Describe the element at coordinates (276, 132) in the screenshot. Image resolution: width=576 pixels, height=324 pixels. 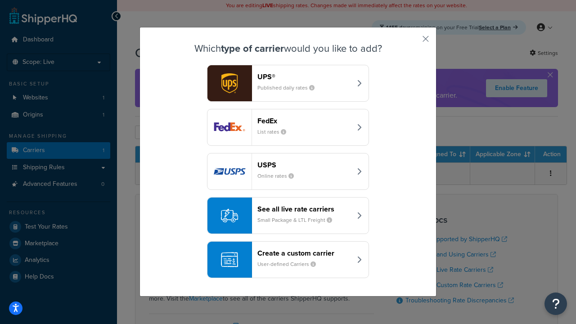
I see `small: List rates` at that location.